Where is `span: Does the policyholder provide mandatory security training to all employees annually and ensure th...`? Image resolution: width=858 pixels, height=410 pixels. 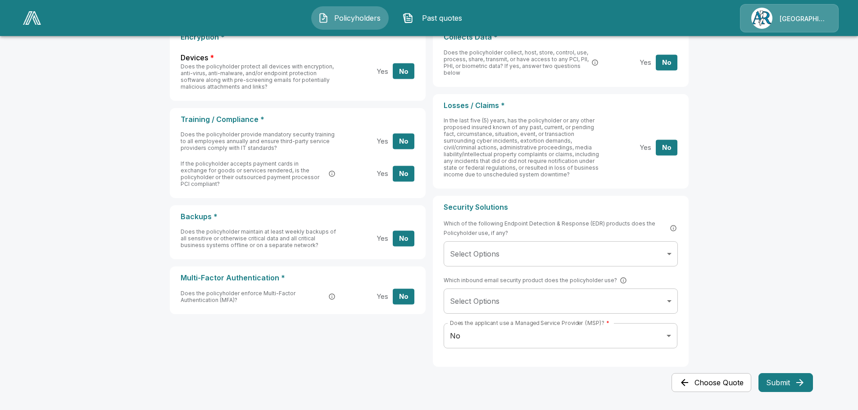
span: Does the policyholder provide mandatory security training to all employees annually and ensure th... is located at coordinates (258, 141).